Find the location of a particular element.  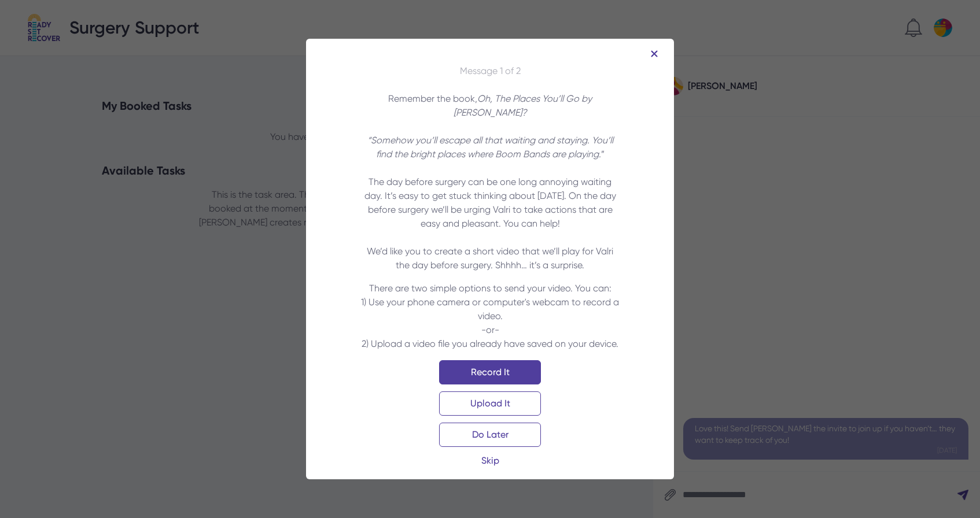

a: Skip is located at coordinates (490, 461).